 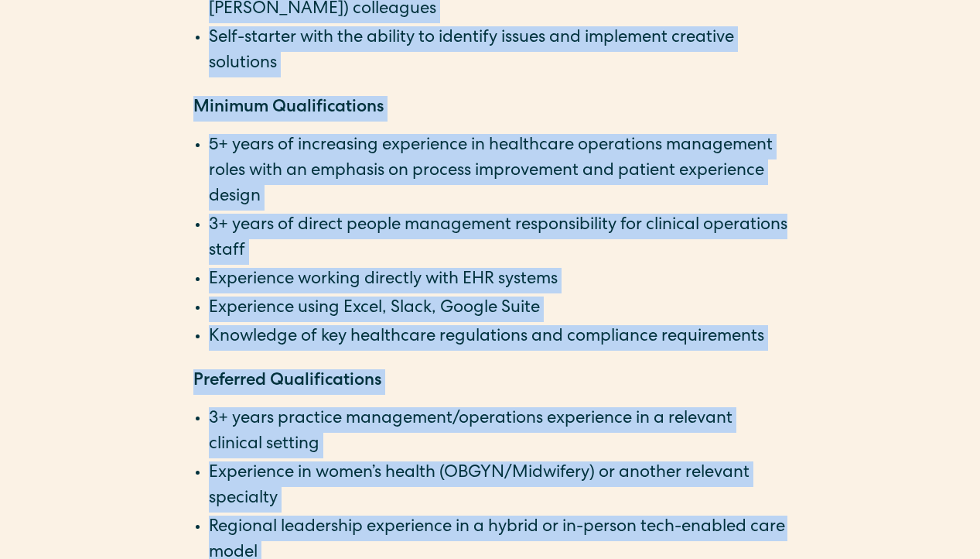 What do you see at coordinates (498, 239) in the screenshot?
I see `li: 3+ years of direct people management responsibility for clinical operations staff` at bounding box center [498, 239].